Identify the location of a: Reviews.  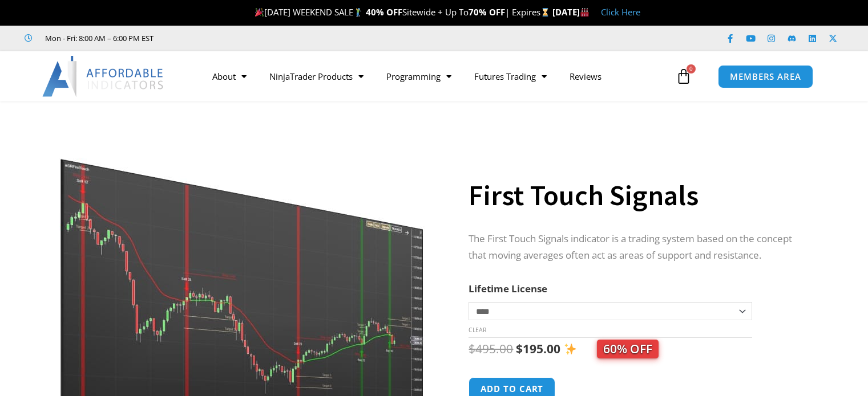
(586, 76).